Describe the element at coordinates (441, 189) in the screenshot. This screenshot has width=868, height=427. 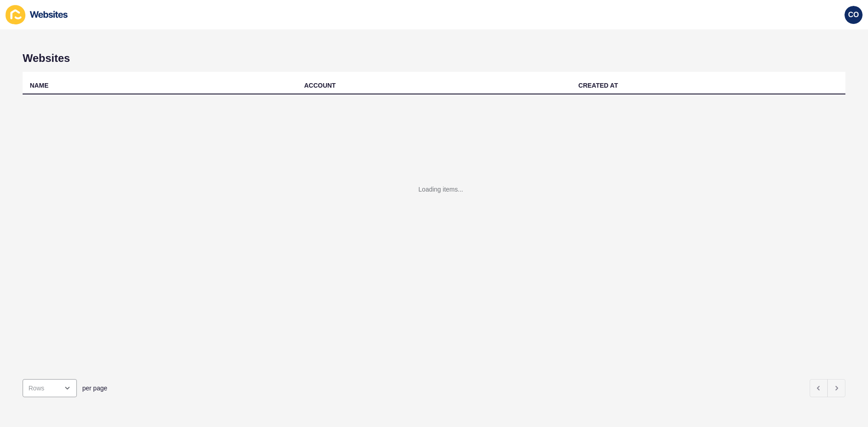
I see `div: Loading items...` at that location.